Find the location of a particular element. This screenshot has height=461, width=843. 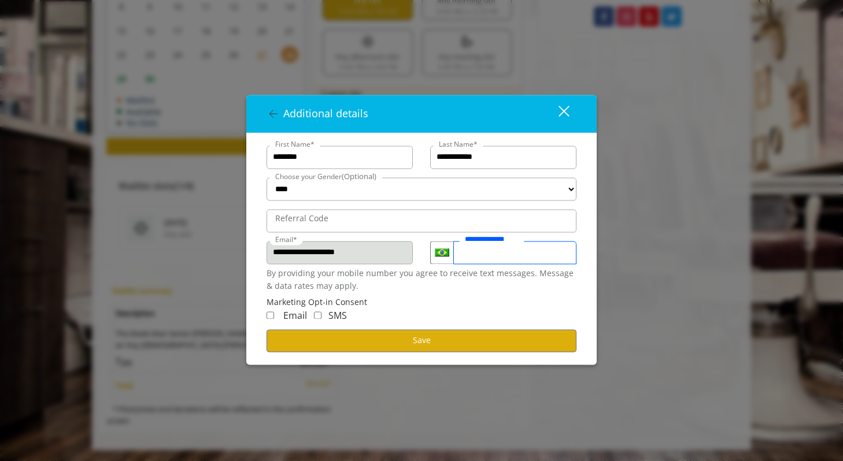

button: close dialog is located at coordinates (557, 113).